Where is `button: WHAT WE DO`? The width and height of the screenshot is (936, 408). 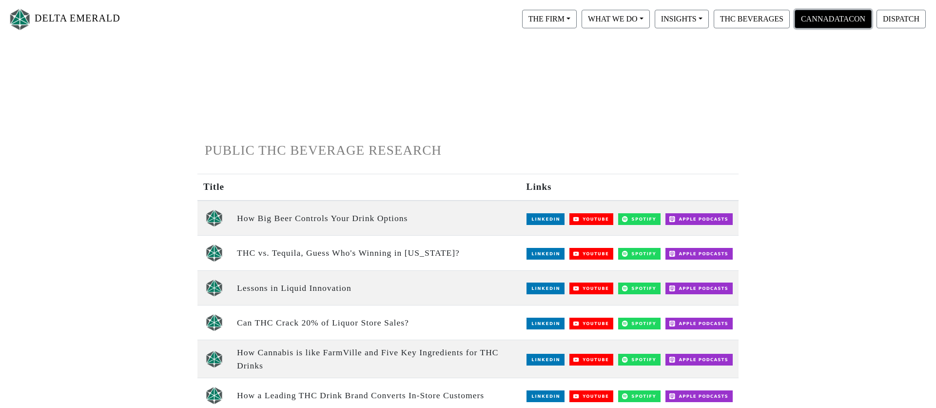 button: WHAT WE DO is located at coordinates (616, 19).